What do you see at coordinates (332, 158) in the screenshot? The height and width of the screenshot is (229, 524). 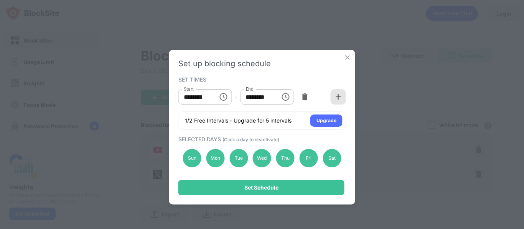 I see `div: Sat` at bounding box center [332, 158].